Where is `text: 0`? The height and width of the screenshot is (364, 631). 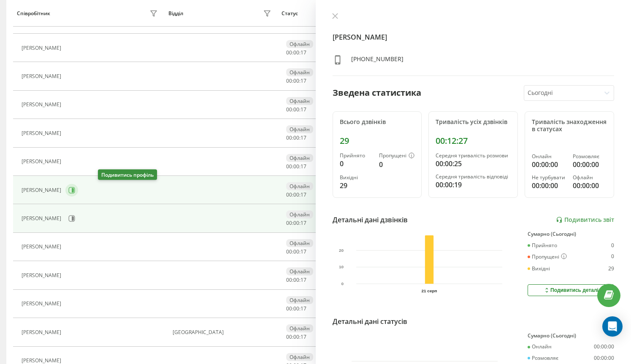 text: 0 is located at coordinates (342, 283).